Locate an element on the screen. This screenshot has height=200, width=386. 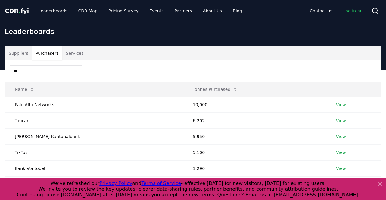
td: 10,000 is located at coordinates (255, 104).